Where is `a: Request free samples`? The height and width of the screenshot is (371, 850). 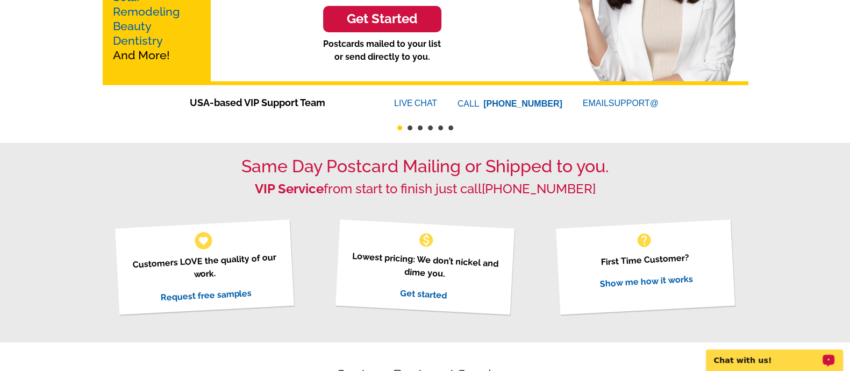
a: Request free samples is located at coordinates (206, 295).